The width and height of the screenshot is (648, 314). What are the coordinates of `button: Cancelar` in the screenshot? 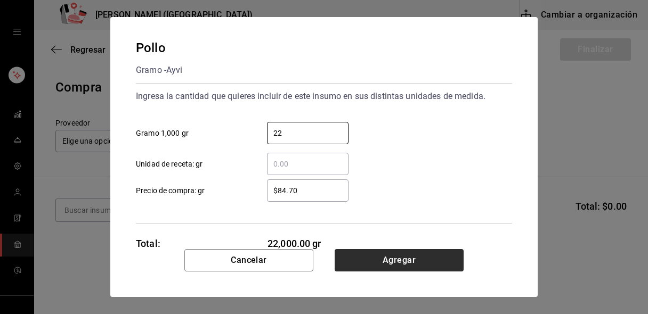 It's located at (249, 261).